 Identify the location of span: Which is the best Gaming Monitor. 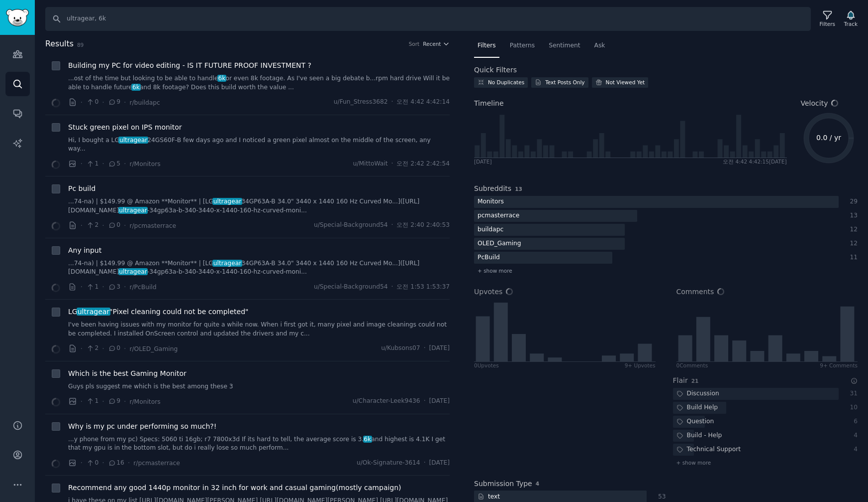
(128, 373).